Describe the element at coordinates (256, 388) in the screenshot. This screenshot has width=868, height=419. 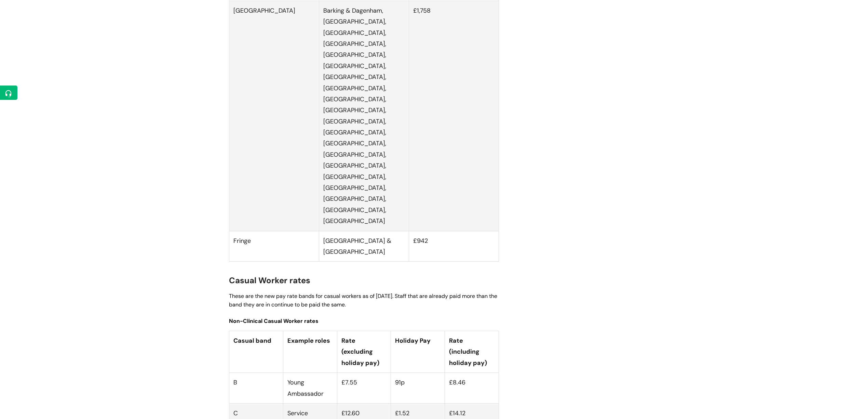
I see `td: B` at that location.